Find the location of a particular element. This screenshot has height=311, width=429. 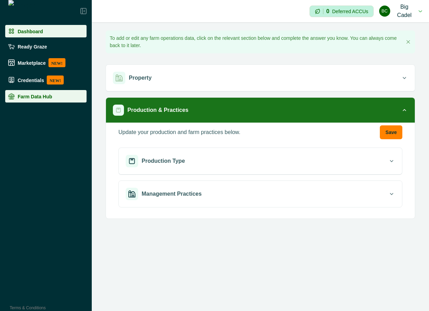

button: Property is located at coordinates (261, 78).